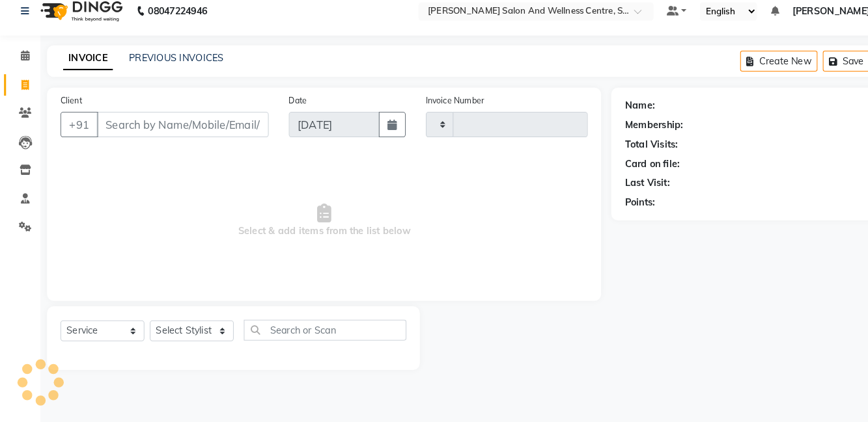 The width and height of the screenshot is (868, 422). What do you see at coordinates (441, 110) in the screenshot?
I see `label: Invoice Number` at bounding box center [441, 110].